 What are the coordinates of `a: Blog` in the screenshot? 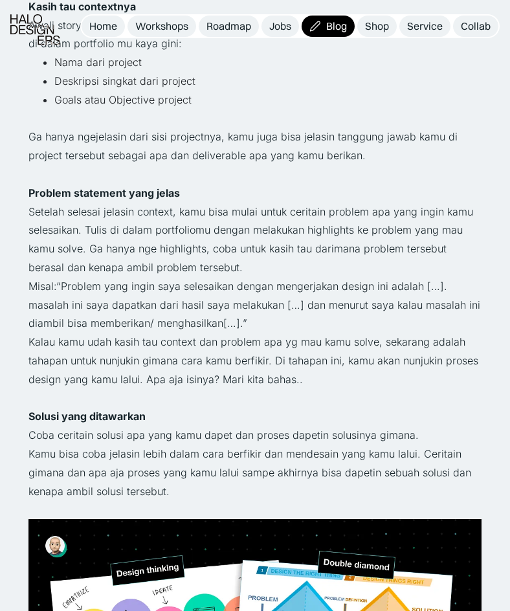 It's located at (328, 26).